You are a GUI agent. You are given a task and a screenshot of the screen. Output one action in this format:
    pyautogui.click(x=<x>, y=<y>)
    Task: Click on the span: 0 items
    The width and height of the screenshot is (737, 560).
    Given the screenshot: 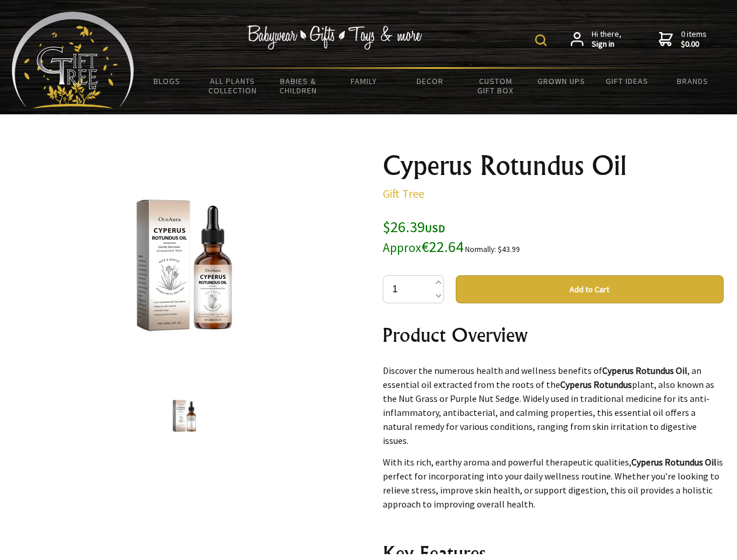 What is the action you would take?
    pyautogui.click(x=694, y=39)
    